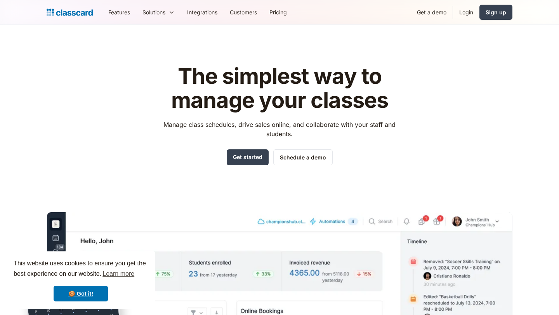  Describe the element at coordinates (81, 280) in the screenshot. I see `div: cookieconsent` at that location.